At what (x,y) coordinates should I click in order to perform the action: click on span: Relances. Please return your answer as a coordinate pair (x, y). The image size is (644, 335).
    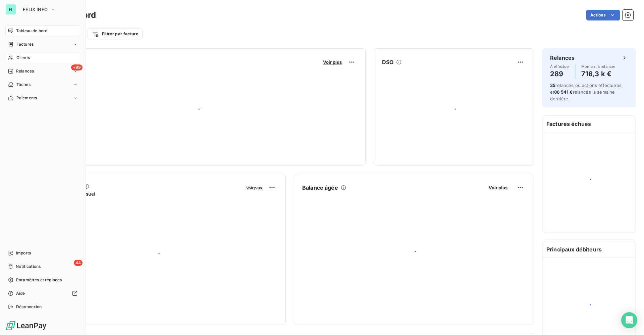
    Looking at the image, I should click on (25, 71).